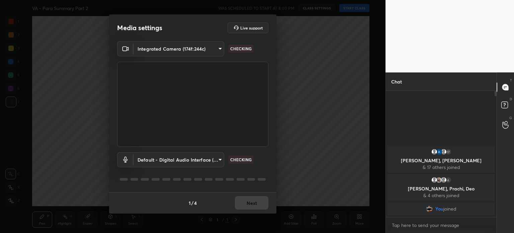 Image resolution: width=514 pixels, height=233 pixels. What do you see at coordinates (511, 80) in the screenshot?
I see `p: T` at bounding box center [511, 80].